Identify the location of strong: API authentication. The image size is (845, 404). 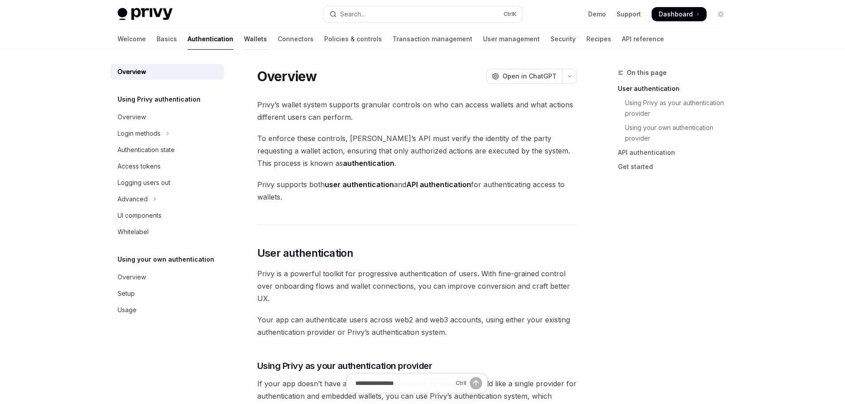
(439, 185).